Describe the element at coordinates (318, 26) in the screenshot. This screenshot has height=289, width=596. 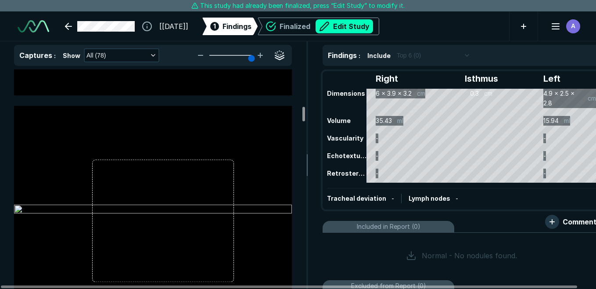
I see `div: FinalizedEdit Study` at that location.